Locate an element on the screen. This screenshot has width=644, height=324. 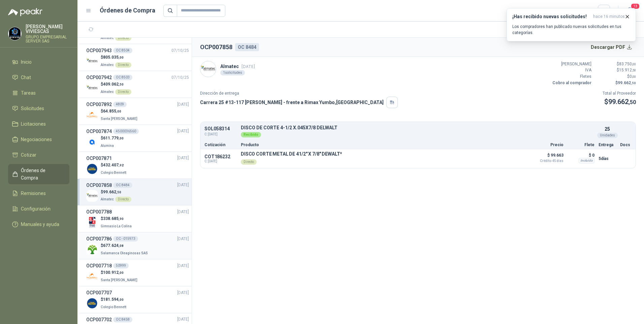
div: 4500036560 is located at coordinates (126, 131).